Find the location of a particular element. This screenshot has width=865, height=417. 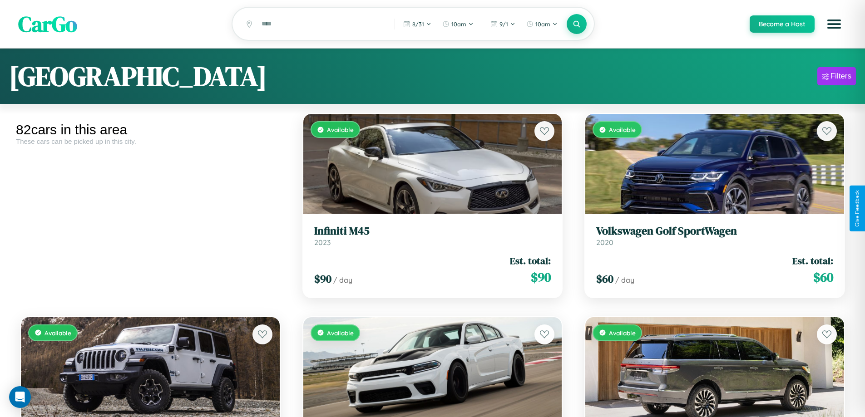

button: Open menu is located at coordinates (834, 24).